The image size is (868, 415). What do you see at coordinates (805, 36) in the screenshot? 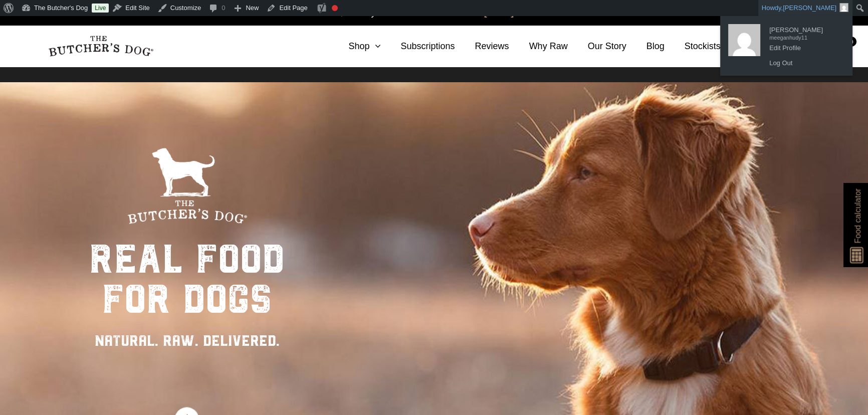
I see `span: meeganhudy11` at bounding box center [805, 36].